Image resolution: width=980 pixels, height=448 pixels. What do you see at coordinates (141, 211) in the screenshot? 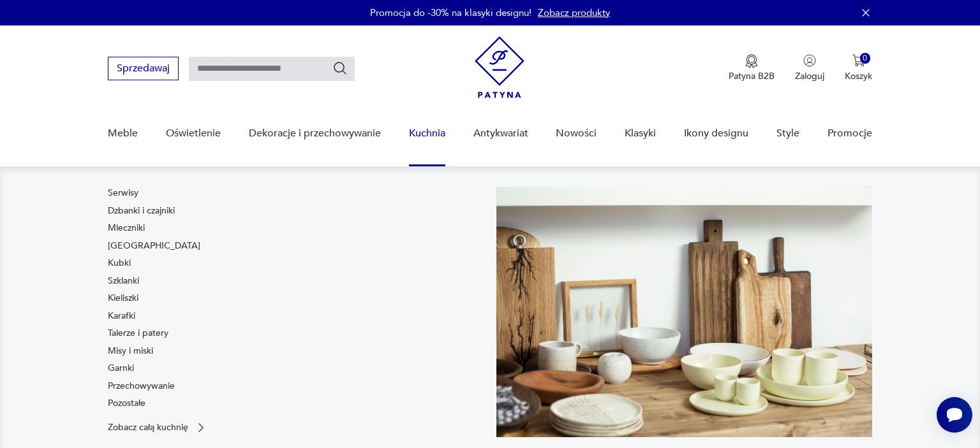
I see `a: Dzbanki i czajniki` at bounding box center [141, 211].